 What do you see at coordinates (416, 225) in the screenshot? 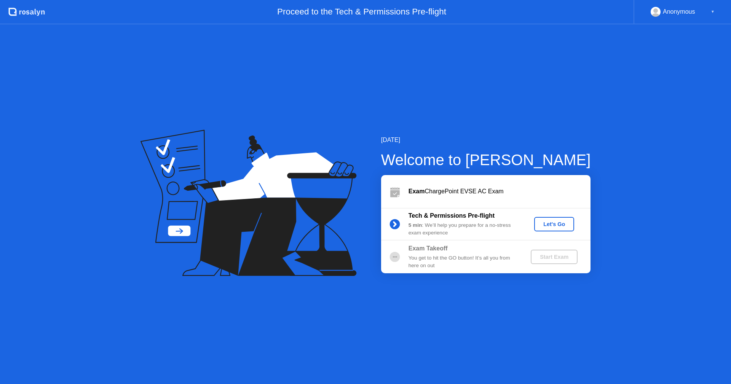
I see `b: 5 min` at bounding box center [416, 225].